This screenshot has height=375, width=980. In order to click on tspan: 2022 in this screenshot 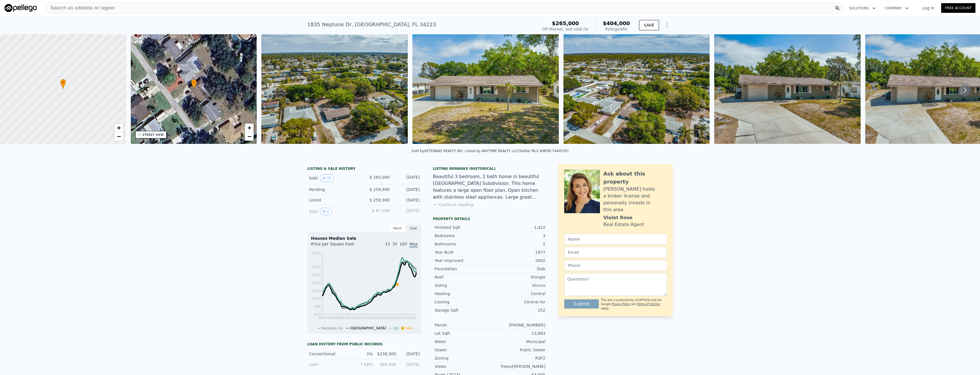, I will do `click(403, 318)`.